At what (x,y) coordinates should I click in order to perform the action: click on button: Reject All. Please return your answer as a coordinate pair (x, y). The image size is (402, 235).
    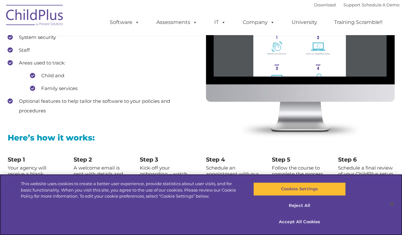
    Looking at the image, I should click on (299, 206).